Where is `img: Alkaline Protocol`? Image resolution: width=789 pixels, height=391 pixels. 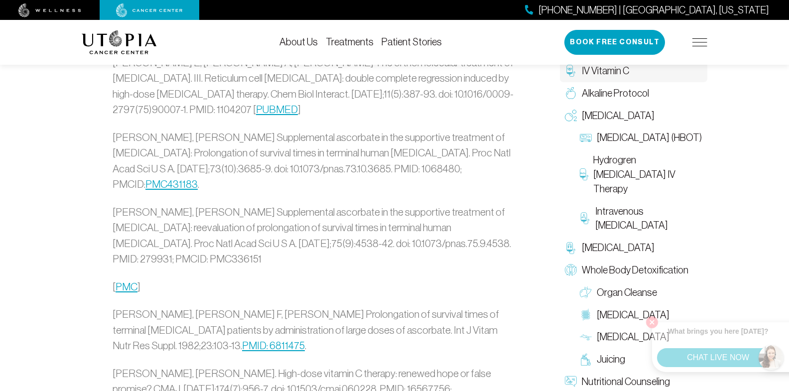
img: Alkaline Protocol is located at coordinates (571, 93).